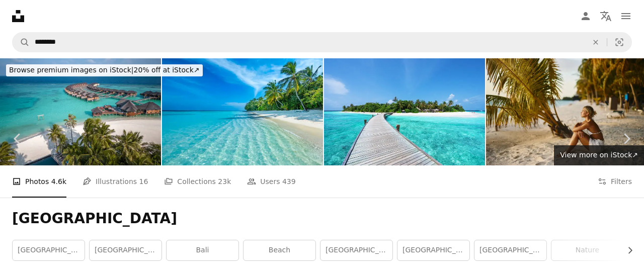  Describe the element at coordinates (144, 182) in the screenshot. I see `span: 16` at that location.